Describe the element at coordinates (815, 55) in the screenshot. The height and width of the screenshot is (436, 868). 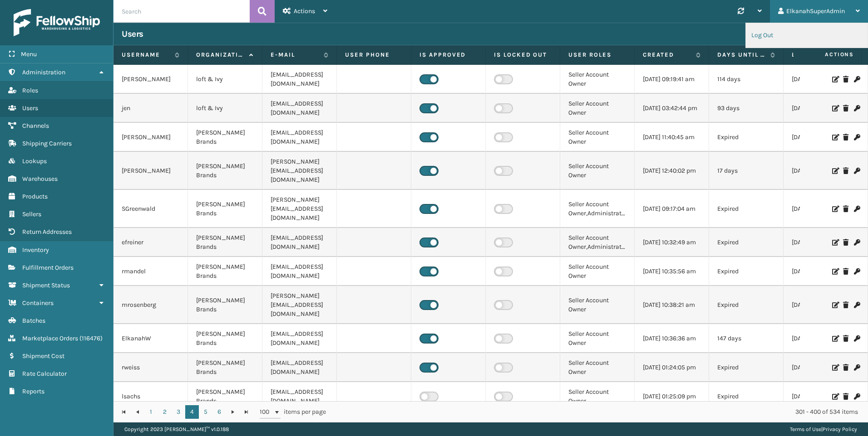
I see `label: Last Seen` at that location.